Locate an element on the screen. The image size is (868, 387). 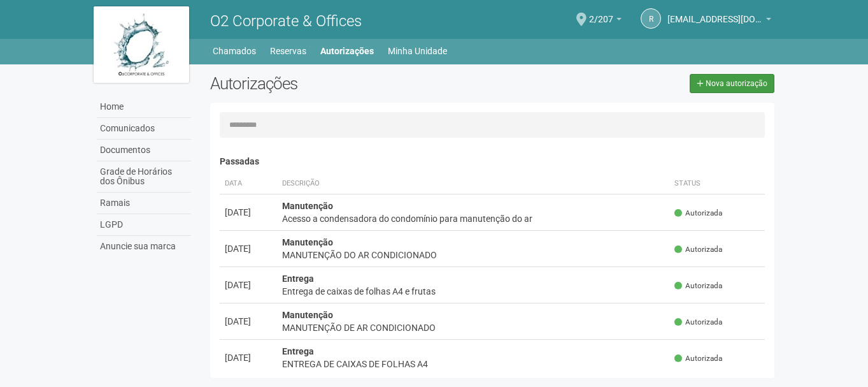
span: recepcao@benassirio.com.br is located at coordinates (715, 13).